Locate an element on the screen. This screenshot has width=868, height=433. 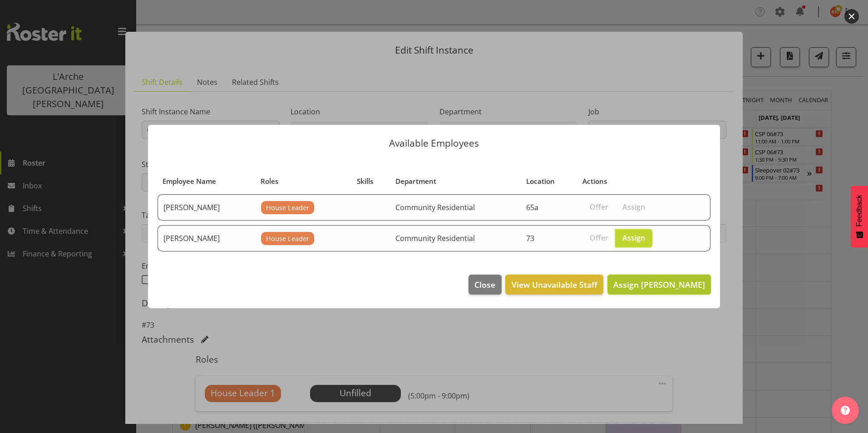
span: Location is located at coordinates (540, 181).